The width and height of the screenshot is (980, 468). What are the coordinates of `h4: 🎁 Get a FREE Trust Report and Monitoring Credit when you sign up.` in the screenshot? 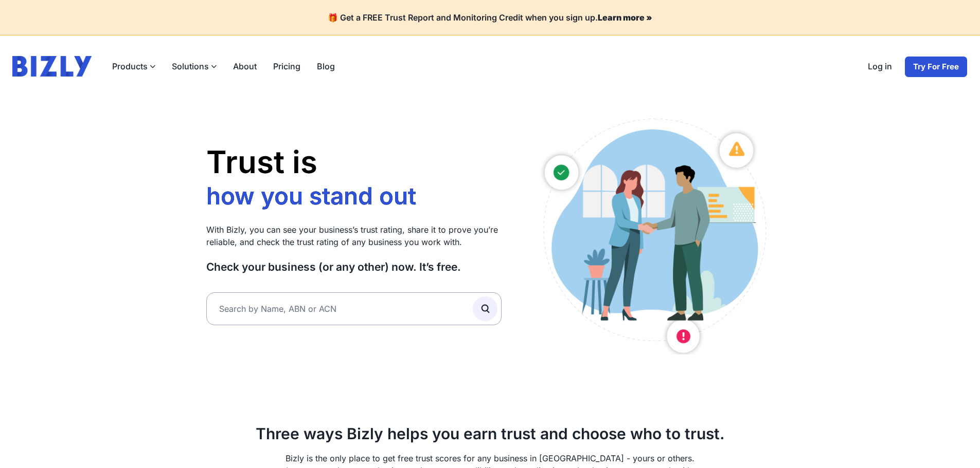 It's located at (490, 17).